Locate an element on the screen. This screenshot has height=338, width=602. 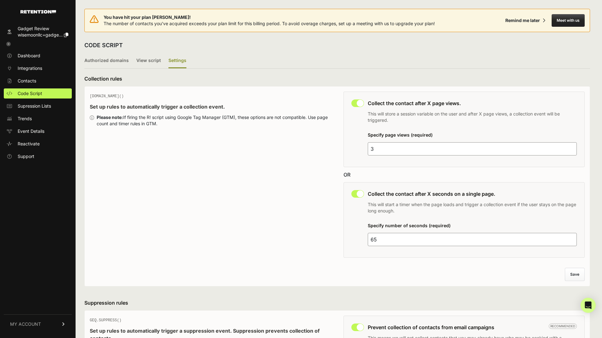
a: Support is located at coordinates (38, 156).